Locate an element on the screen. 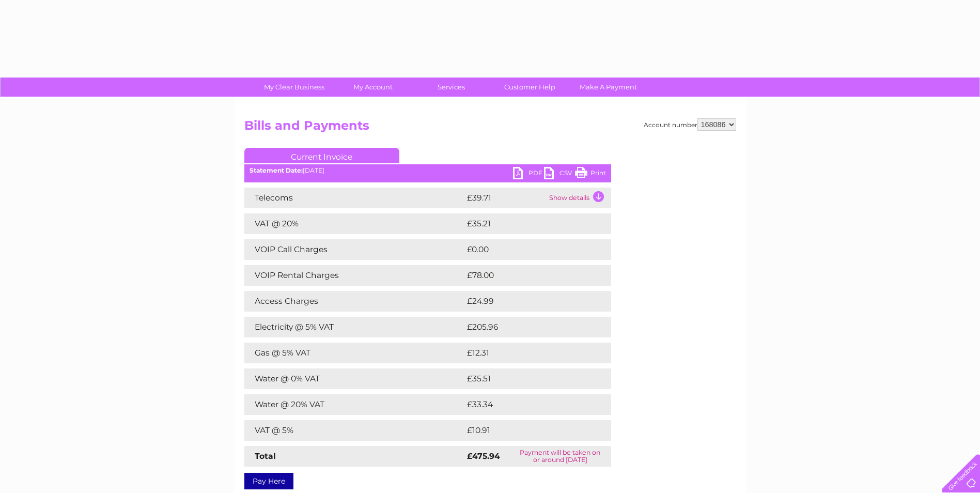  td: VOIP Rental Charges is located at coordinates (354, 276).